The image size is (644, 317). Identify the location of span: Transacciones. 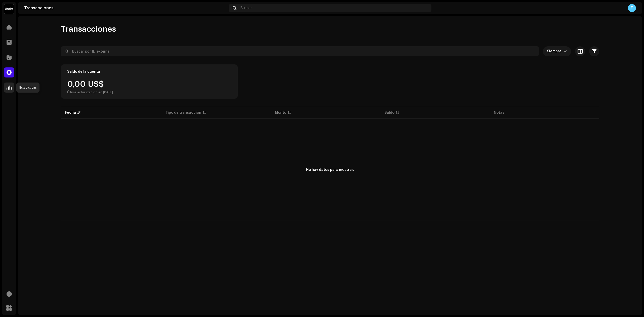
(88, 29).